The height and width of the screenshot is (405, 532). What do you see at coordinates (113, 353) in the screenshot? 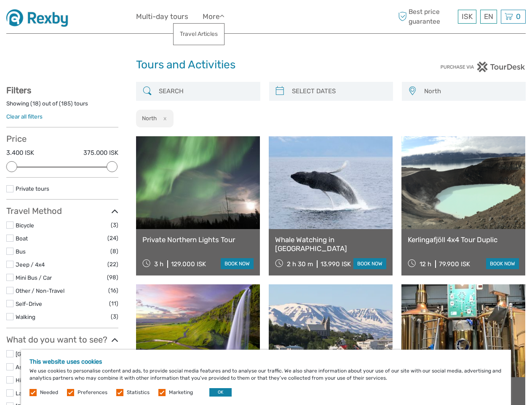
I see `span: (14)` at bounding box center [113, 353].